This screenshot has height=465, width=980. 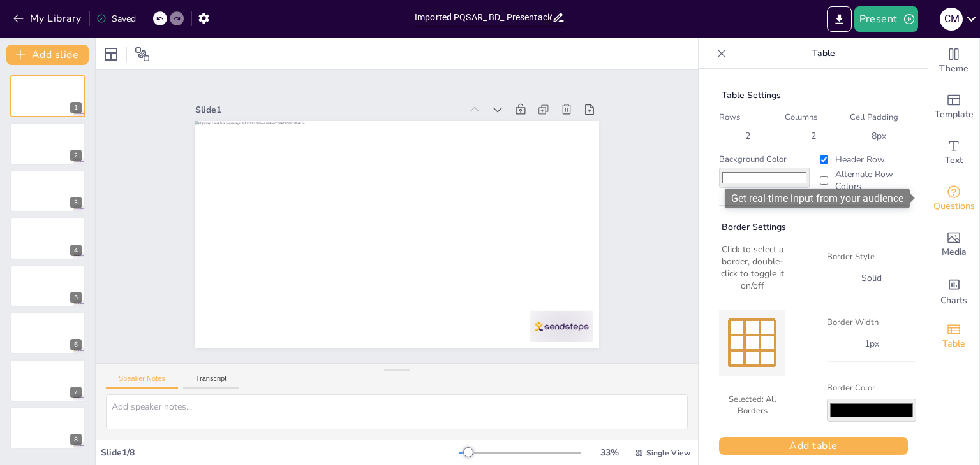 I want to click on span: Position, so click(x=142, y=54).